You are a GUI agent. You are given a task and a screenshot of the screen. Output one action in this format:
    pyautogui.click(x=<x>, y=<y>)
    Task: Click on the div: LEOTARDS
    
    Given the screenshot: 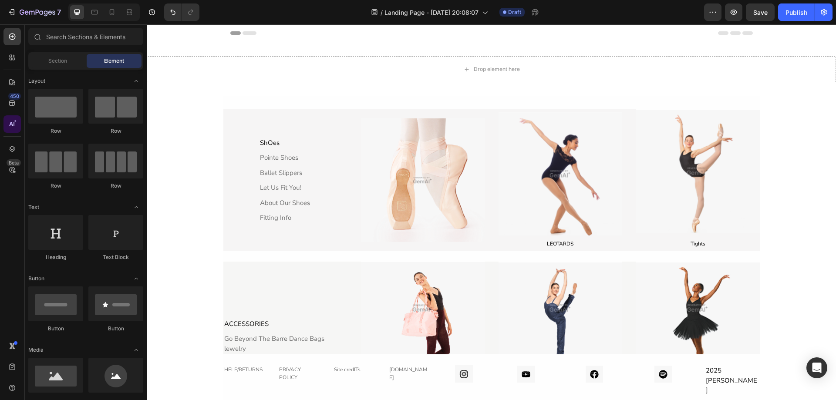 What is the action you would take?
    pyautogui.click(x=413, y=219)
    